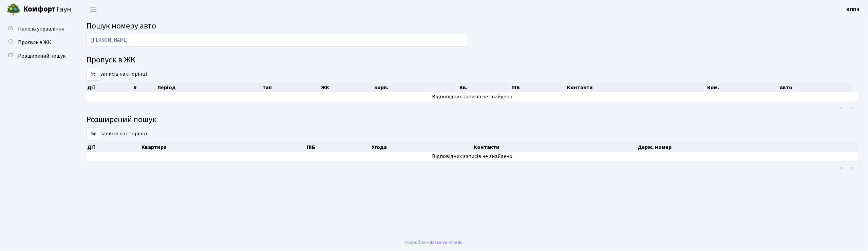 The width and height of the screenshot is (868, 251). I want to click on b: Комфорт, so click(40, 9).